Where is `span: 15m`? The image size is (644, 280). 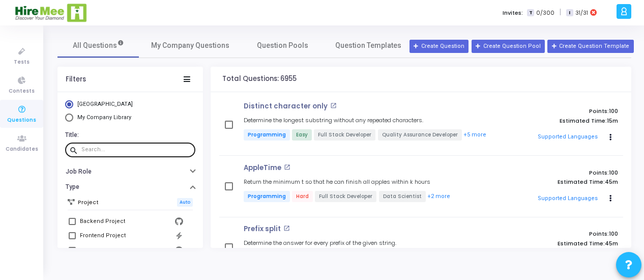
span: 15m is located at coordinates (612, 121).